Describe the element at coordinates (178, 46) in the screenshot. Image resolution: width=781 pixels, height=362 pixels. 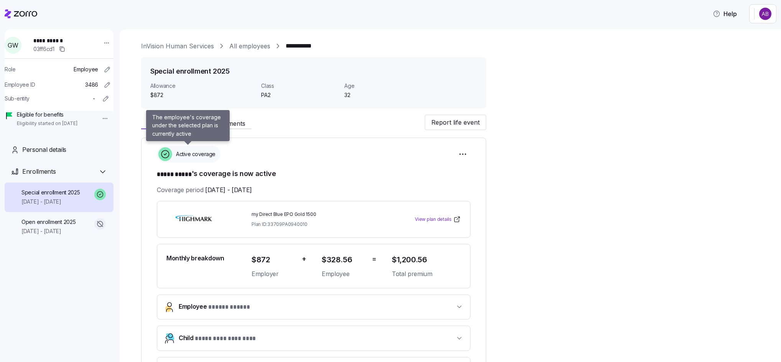
I see `a: InVision Human Services` at that location.